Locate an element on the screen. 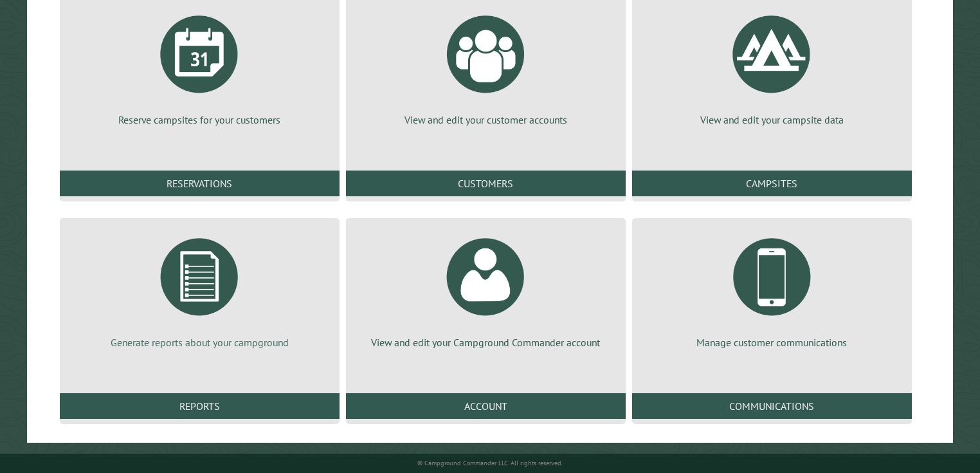 The image size is (980, 473). a: Generate reports about your campground is located at coordinates (199, 289).